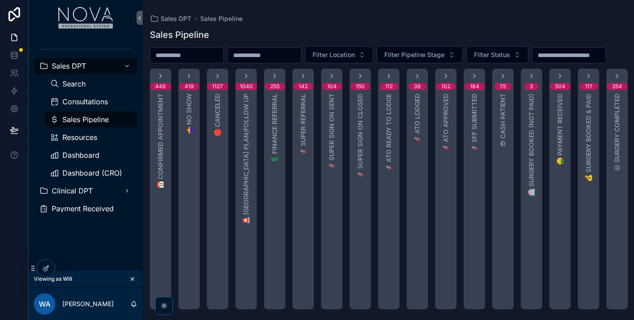  Describe the element at coordinates (360, 136) in the screenshot. I see `span: 🦸‍♂️ Super Sign on Closed` at that location.